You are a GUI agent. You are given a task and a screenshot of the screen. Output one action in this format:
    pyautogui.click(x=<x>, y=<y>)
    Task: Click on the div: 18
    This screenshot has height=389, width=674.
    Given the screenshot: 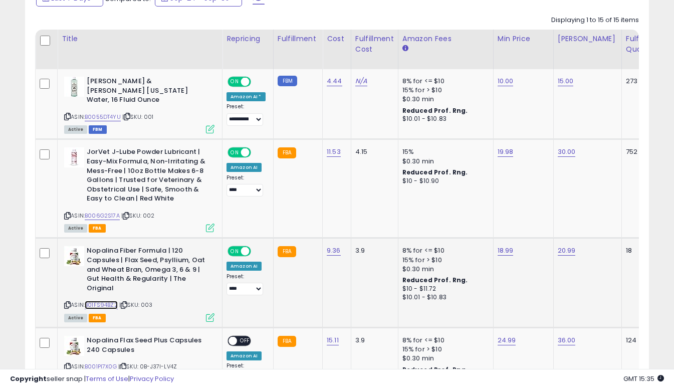 What is the action you would take?
    pyautogui.click(x=642, y=251)
    